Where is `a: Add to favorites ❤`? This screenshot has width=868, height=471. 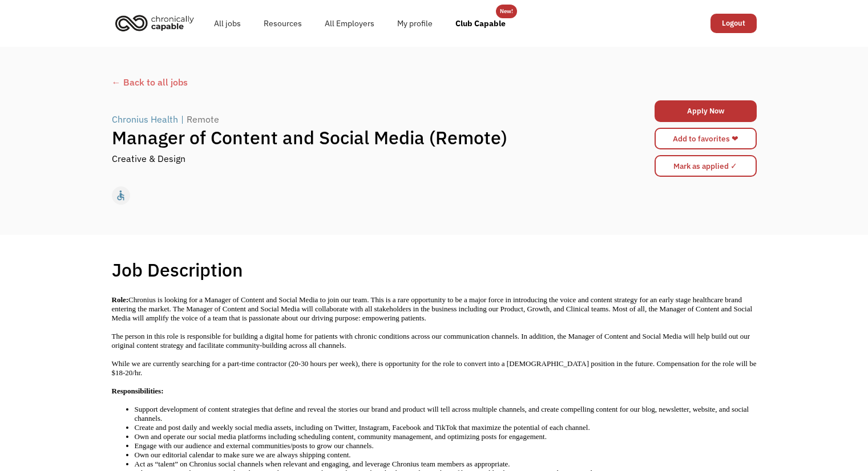
a: Add to favorites ❤ is located at coordinates (705, 139).